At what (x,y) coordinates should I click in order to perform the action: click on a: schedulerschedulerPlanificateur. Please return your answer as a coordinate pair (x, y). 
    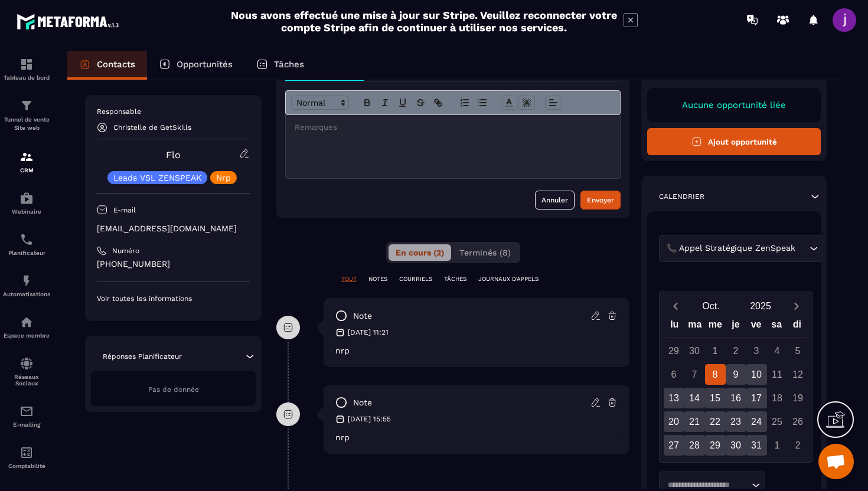
    Looking at the image, I should click on (26, 244).